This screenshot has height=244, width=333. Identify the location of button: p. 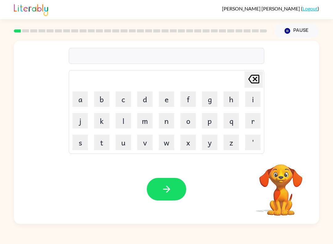
(210, 121).